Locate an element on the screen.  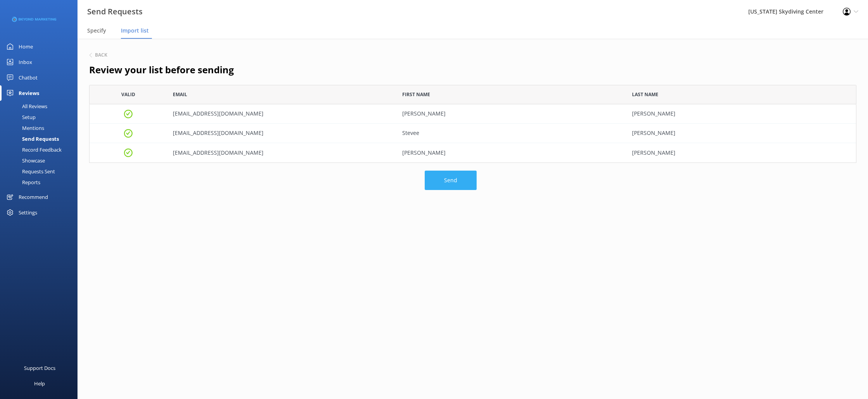
a: Reports is located at coordinates (41, 182).